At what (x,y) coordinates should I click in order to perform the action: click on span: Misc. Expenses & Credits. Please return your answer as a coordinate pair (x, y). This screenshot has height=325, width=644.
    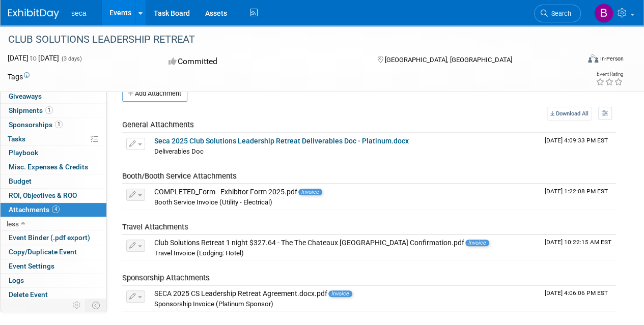
    Looking at the image, I should click on (49, 167).